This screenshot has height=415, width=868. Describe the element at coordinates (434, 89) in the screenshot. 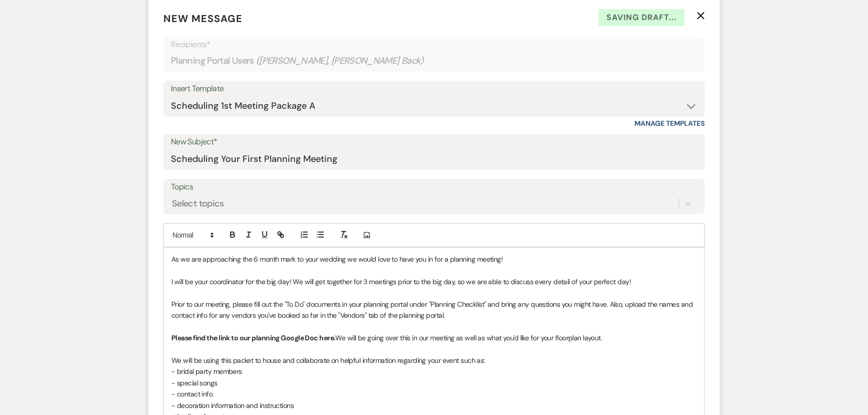

I see `div: Insert Template` at that location.